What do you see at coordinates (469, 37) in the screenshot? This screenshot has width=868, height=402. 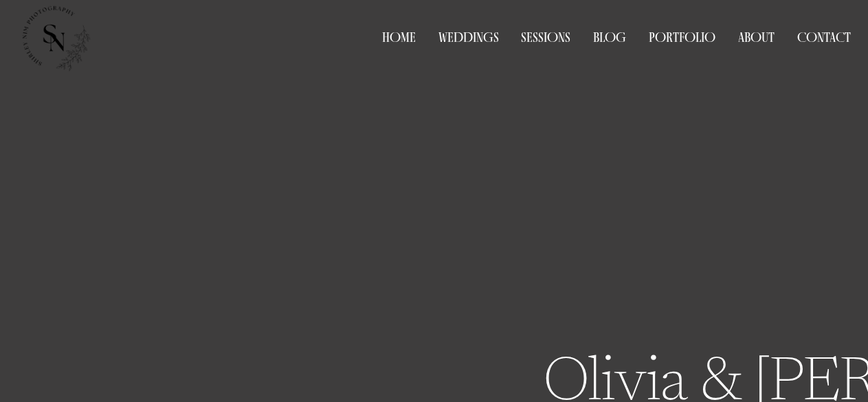 I see `a: Weddings` at bounding box center [469, 37].